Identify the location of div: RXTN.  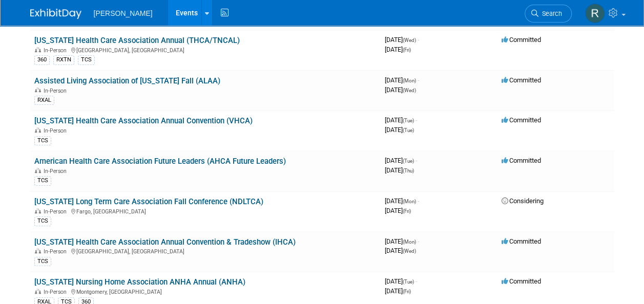
(64, 60).